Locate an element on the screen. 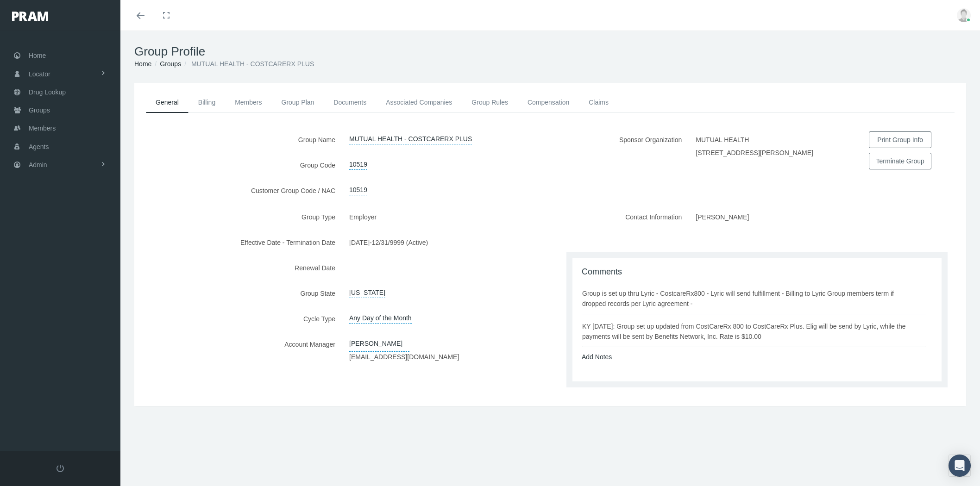 The image size is (980, 486). div: Open Intercom Messenger is located at coordinates (960, 466).